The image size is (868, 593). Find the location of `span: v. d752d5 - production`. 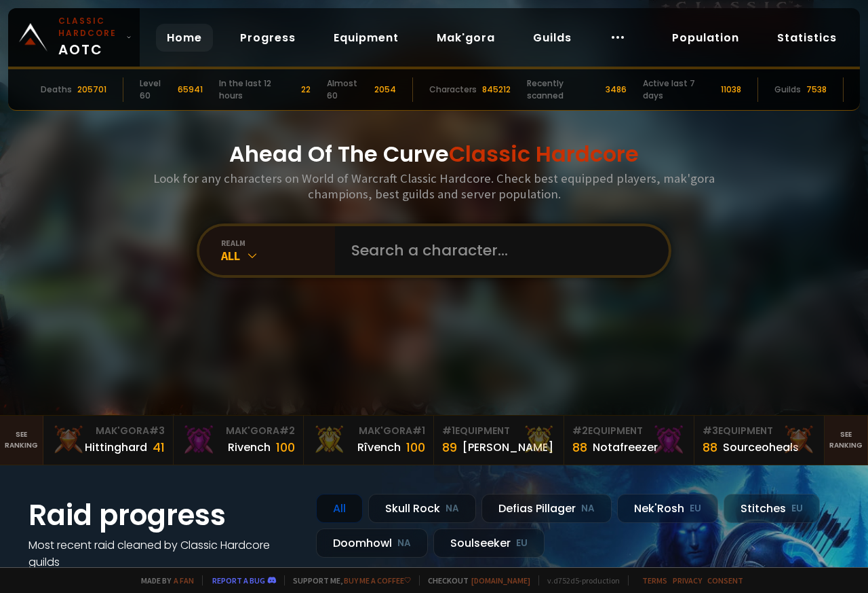

span: v. d752d5 - production is located at coordinates (579, 579).